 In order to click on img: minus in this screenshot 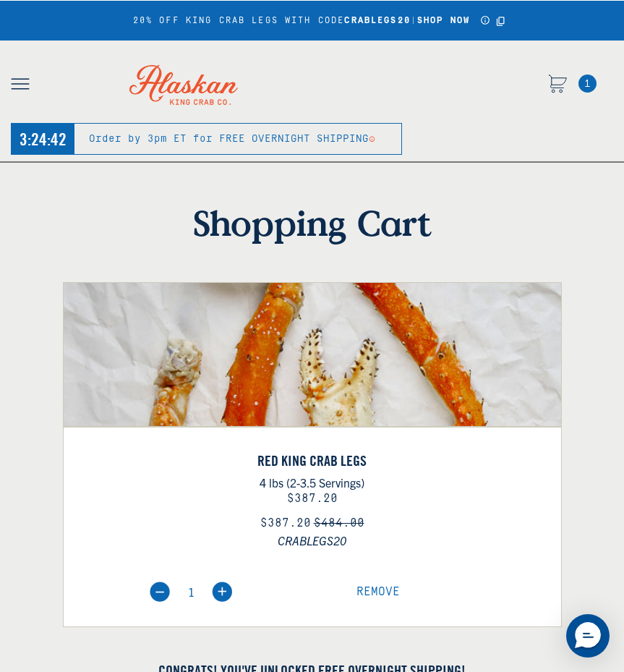, I will do `click(160, 592)`.